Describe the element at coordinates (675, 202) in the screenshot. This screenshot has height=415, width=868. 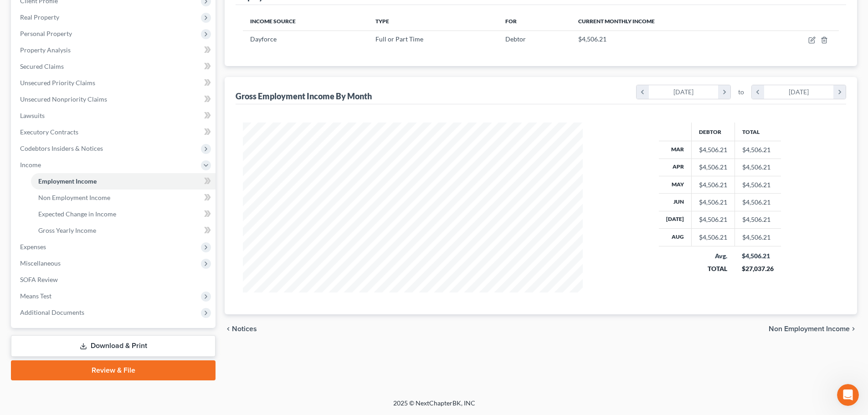
I see `th: Jun` at that location.